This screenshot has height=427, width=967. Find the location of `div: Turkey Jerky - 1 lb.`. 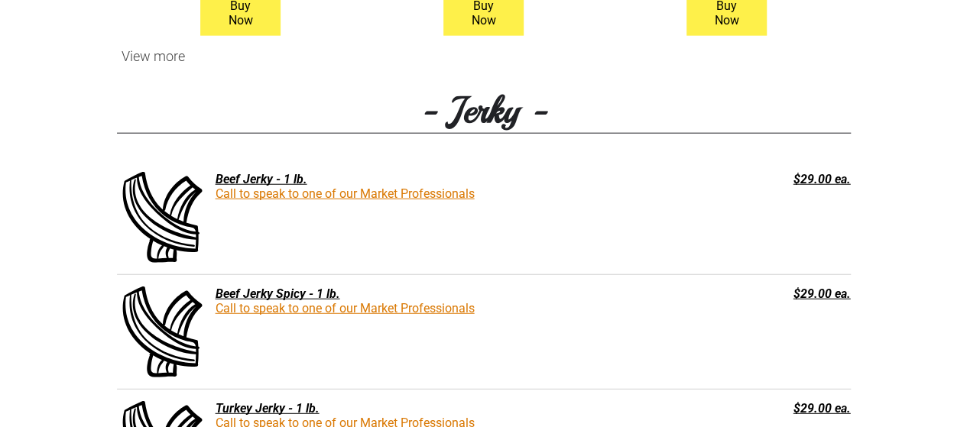

div: Turkey Jerky - 1 lb. is located at coordinates (407, 408).